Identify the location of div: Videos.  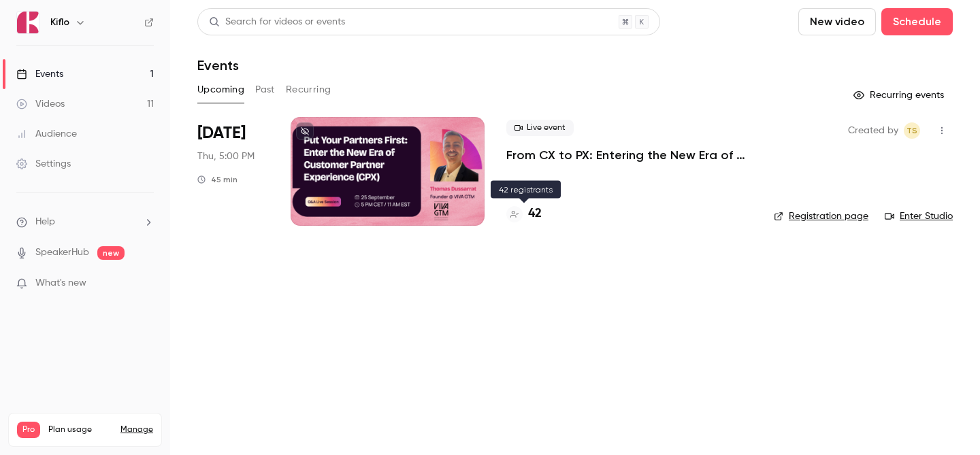
(40, 104).